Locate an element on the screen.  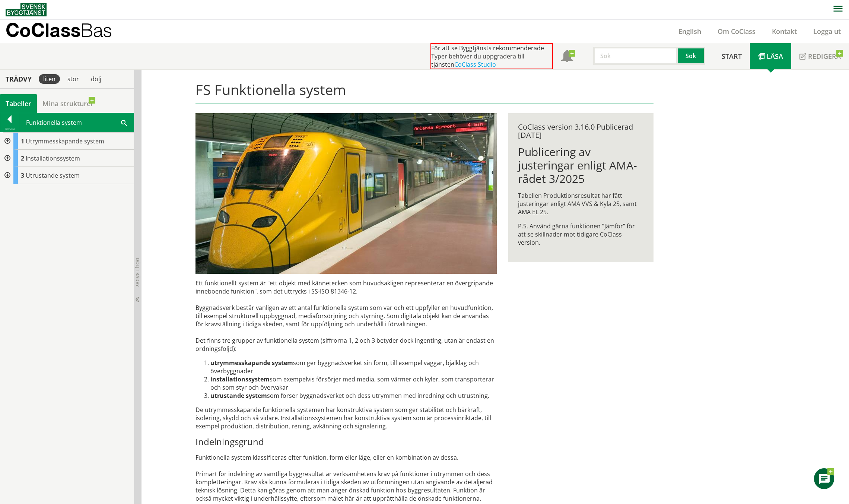
strong: installationssystem is located at coordinates (240, 380).